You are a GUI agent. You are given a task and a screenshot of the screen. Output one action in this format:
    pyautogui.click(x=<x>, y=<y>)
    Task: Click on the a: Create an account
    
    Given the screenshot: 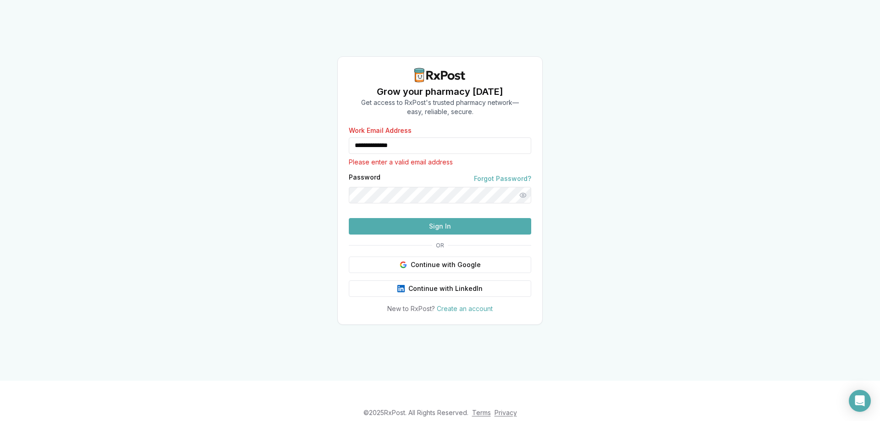 What is the action you would take?
    pyautogui.click(x=465, y=308)
    